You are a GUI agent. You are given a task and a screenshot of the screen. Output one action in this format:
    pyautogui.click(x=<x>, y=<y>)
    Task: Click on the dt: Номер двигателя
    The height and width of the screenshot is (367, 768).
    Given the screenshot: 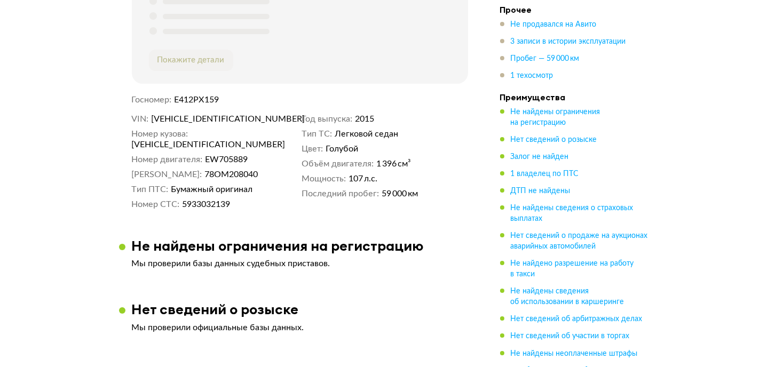 What is the action you would take?
    pyautogui.click(x=167, y=160)
    